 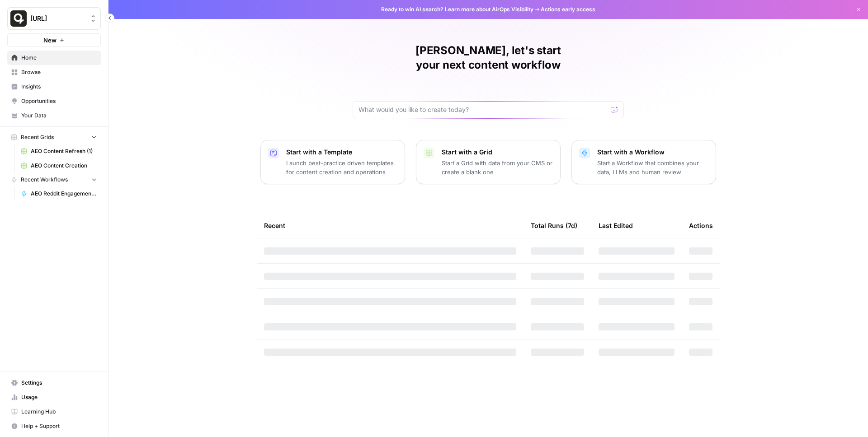 I want to click on span: Ready to win AI search? about AirOps Visibility, so click(x=457, y=10).